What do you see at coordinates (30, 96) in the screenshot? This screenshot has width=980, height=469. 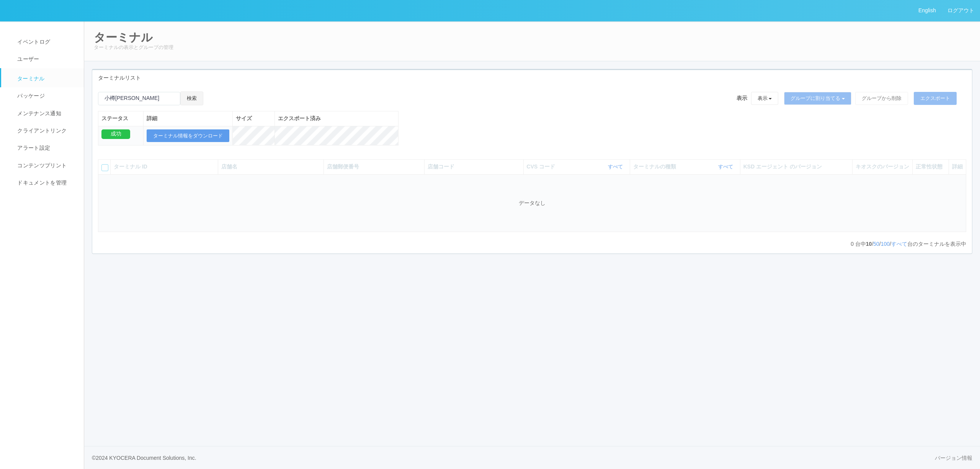 I see `span: パッケージ` at bounding box center [30, 96].